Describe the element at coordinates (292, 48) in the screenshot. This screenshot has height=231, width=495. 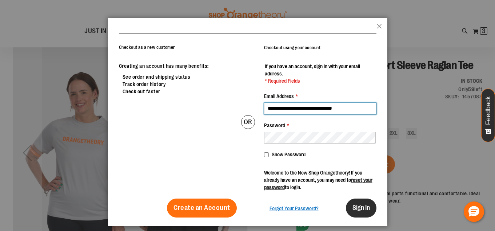
I see `strong: Checkout using your account` at that location.